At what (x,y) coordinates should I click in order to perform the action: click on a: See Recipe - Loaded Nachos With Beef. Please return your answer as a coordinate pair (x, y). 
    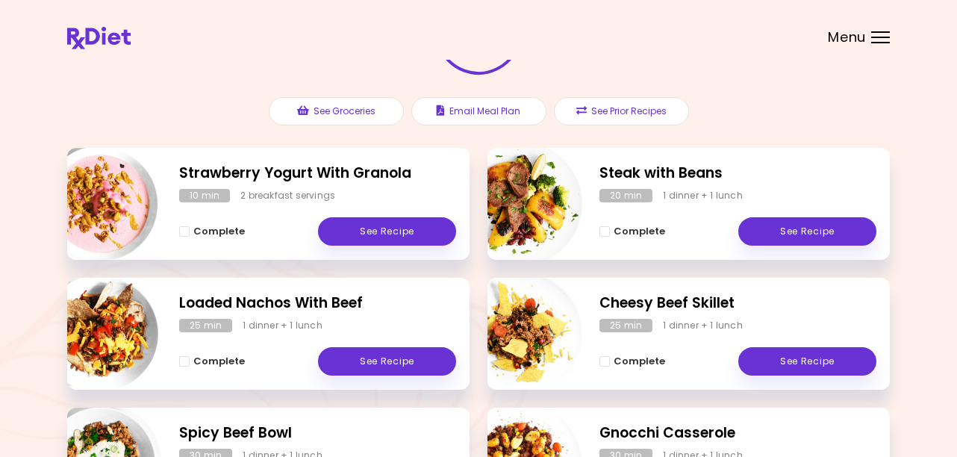
    Looking at the image, I should click on (387, 361).